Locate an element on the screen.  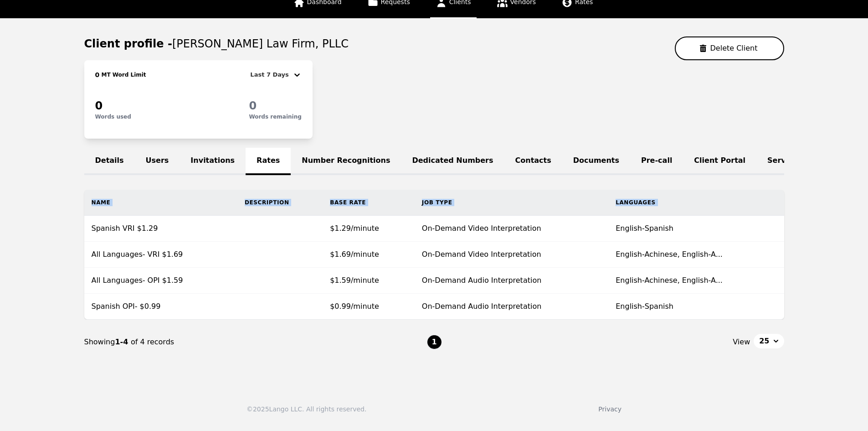
th: Languages is located at coordinates (696, 202).